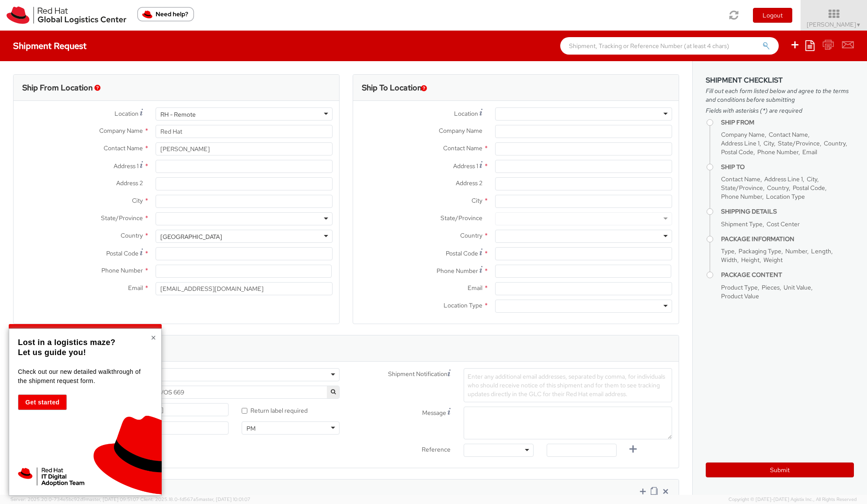 Image resolution: width=867 pixels, height=504 pixels. I want to click on span: Enter any additional email addresses, separated by comma, for individuals who should receive noti..., so click(566, 385).